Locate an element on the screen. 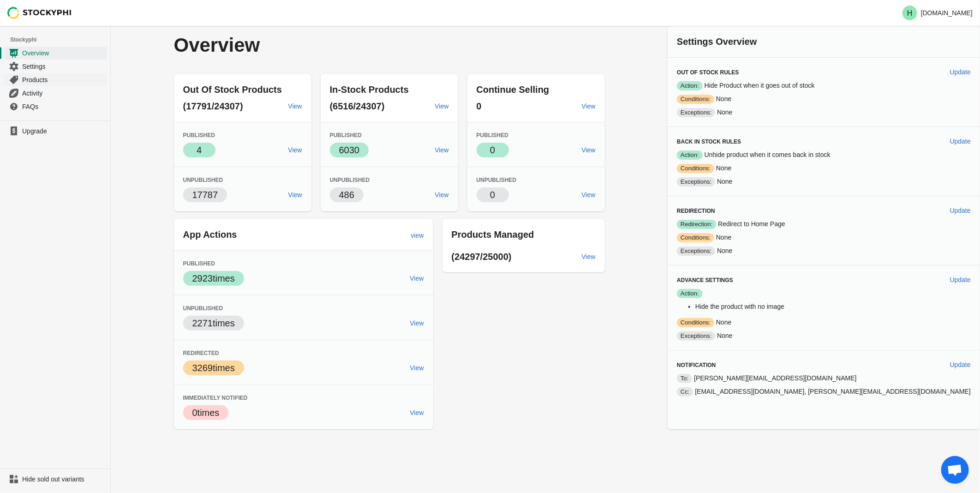 The image size is (980, 493). span: 3269 times is located at coordinates (214, 368).